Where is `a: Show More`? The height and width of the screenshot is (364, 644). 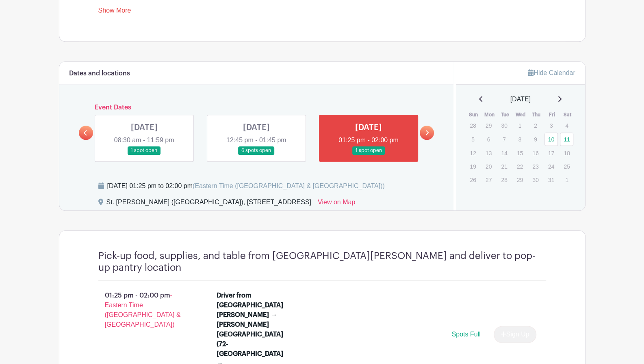
a: Show More is located at coordinates (115, 12).